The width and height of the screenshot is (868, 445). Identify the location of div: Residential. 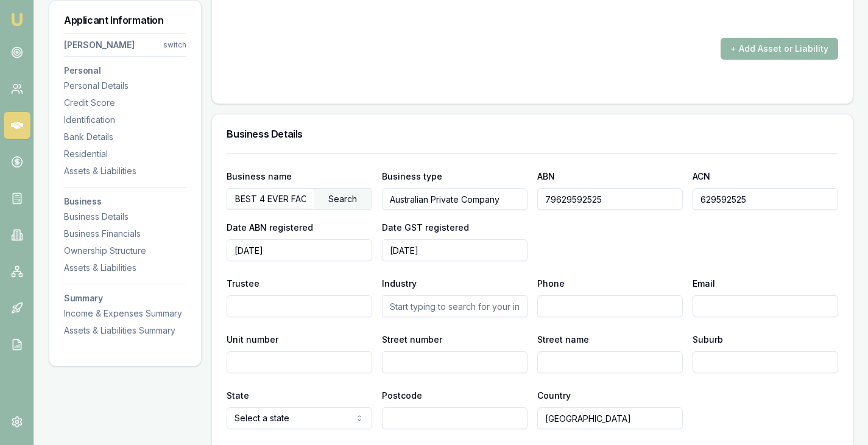
(125, 154).